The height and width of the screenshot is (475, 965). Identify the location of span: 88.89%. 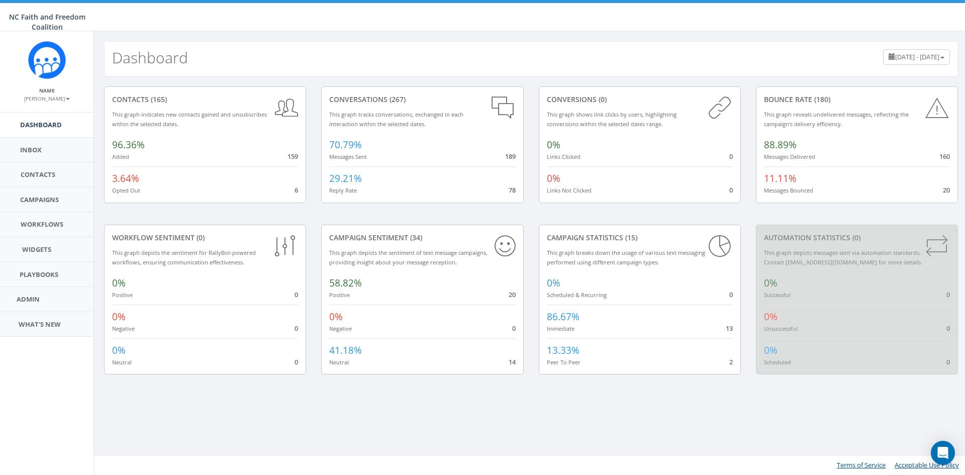
(780, 145).